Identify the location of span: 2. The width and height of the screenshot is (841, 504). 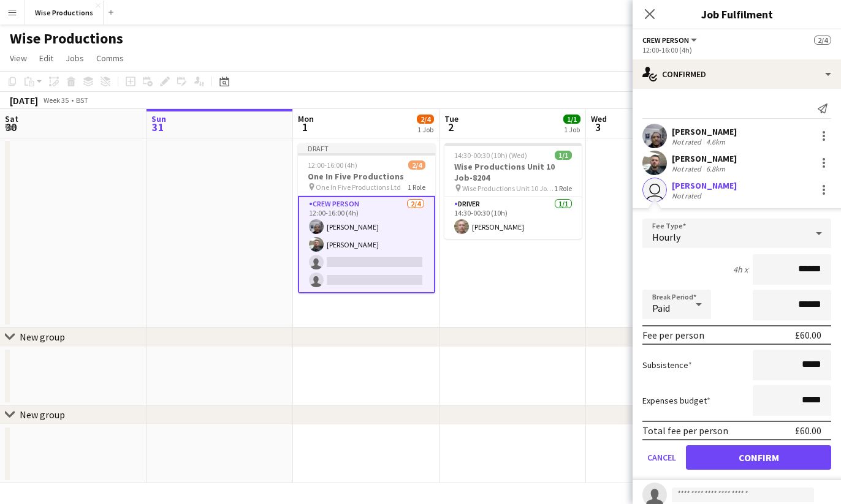
(450, 127).